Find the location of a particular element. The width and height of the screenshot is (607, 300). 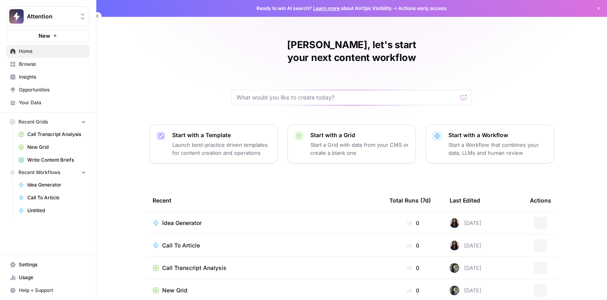

p: Start with a Template is located at coordinates (222, 135).